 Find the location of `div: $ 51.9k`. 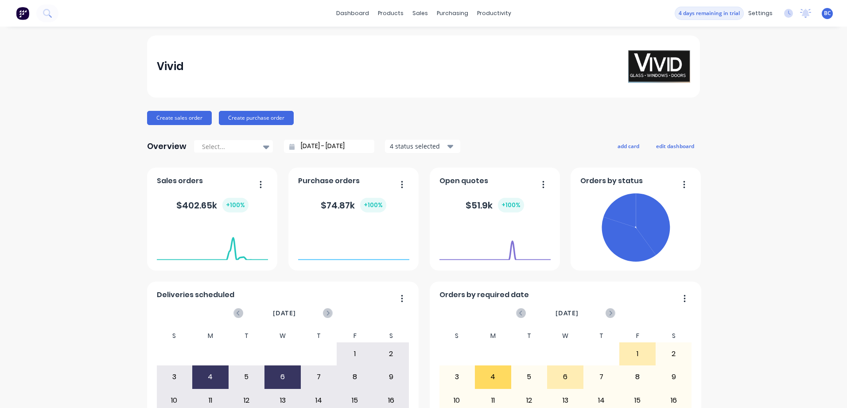

div: $ 51.9k is located at coordinates (495, 205).